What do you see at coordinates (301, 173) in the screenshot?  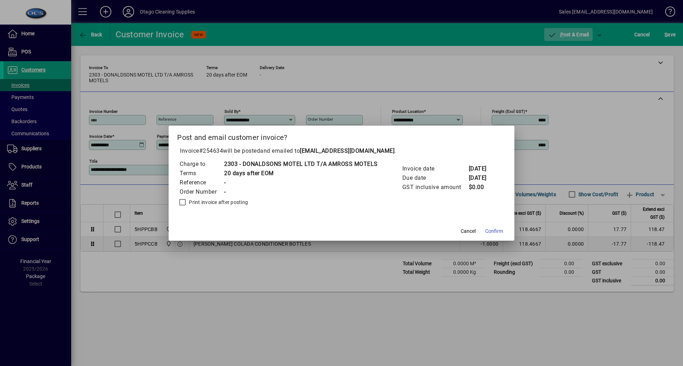 I see `td: 20 days after EOM` at bounding box center [301, 173].